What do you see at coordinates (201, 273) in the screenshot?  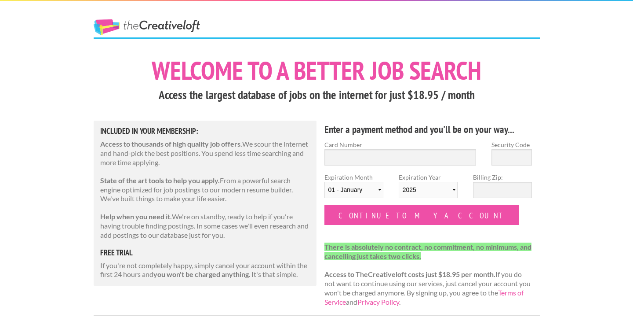 I see `strong: you won't be charged anything` at bounding box center [201, 273].